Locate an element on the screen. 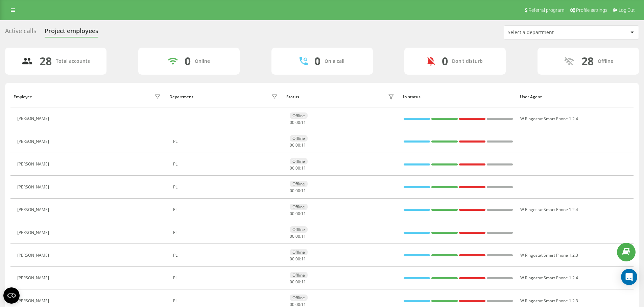 The width and height of the screenshot is (644, 307). div: Don't disturb is located at coordinates (467, 61).